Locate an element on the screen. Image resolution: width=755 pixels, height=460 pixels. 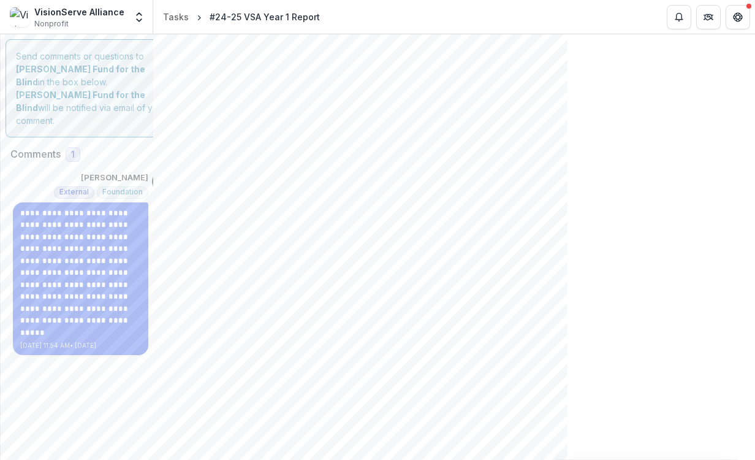
span: External is located at coordinates (74, 192).